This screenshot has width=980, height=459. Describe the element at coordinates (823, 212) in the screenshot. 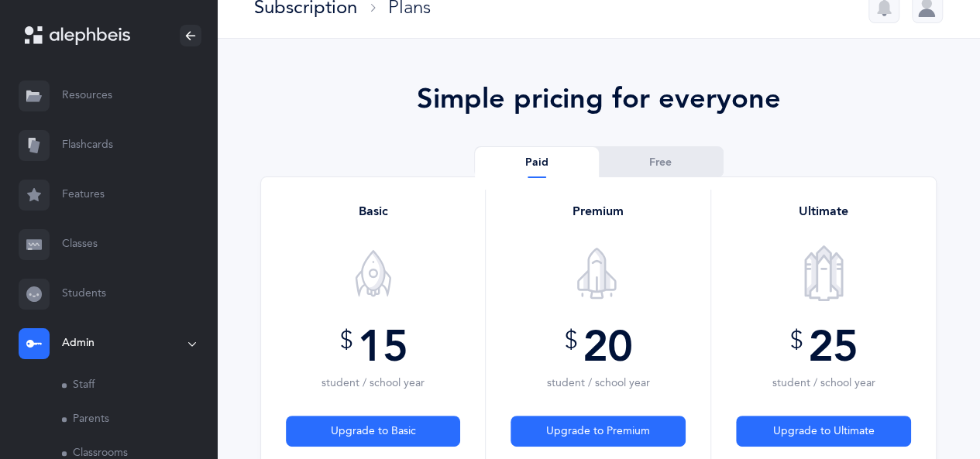

I see `div: Ultimate` at that location.